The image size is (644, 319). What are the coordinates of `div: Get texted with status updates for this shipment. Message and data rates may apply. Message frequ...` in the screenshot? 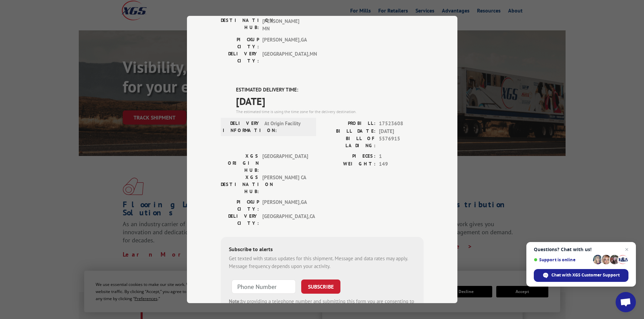 It's located at (322, 262).